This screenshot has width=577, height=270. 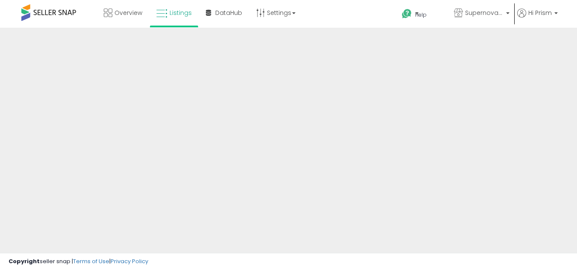 What do you see at coordinates (421, 15) in the screenshot?
I see `a: Help` at bounding box center [421, 15].